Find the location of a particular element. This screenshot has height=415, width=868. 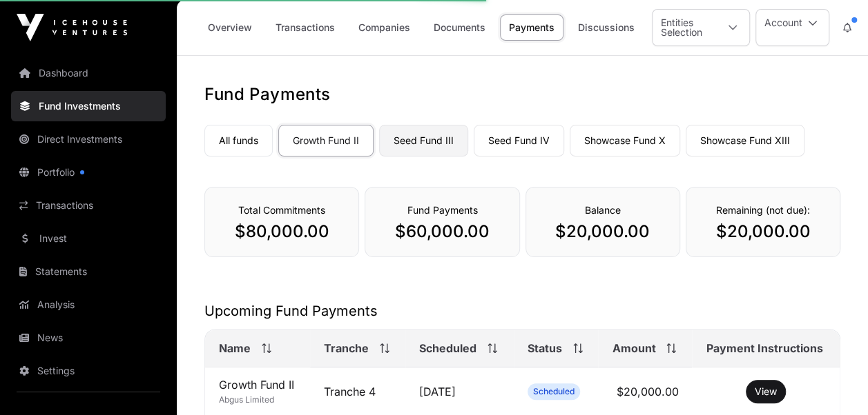

span: Total Commitments is located at coordinates (282, 210).